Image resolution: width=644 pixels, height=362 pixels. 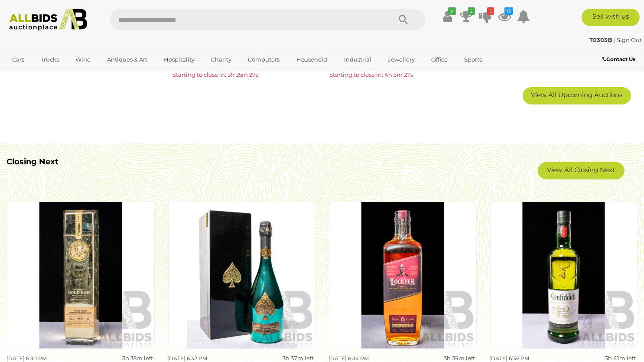 What do you see at coordinates (611, 17) in the screenshot?
I see `a: Sell with us` at bounding box center [611, 17].